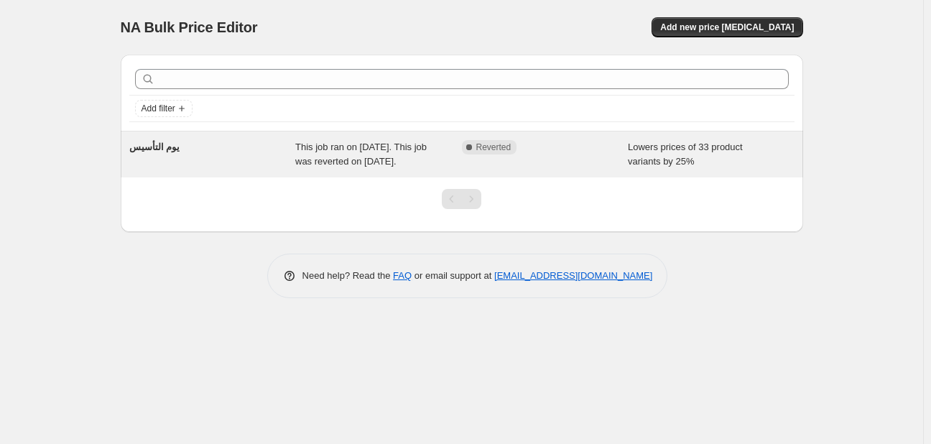 The height and width of the screenshot is (444, 931). Describe the element at coordinates (189, 27) in the screenshot. I see `span: NA Bulk Price Editor` at that location.